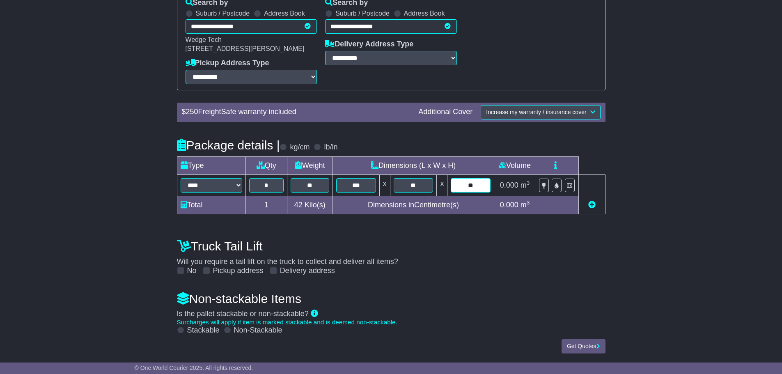 This screenshot has height=374, width=782. What do you see at coordinates (192, 112) in the screenshot?
I see `span: 250` at bounding box center [192, 112].